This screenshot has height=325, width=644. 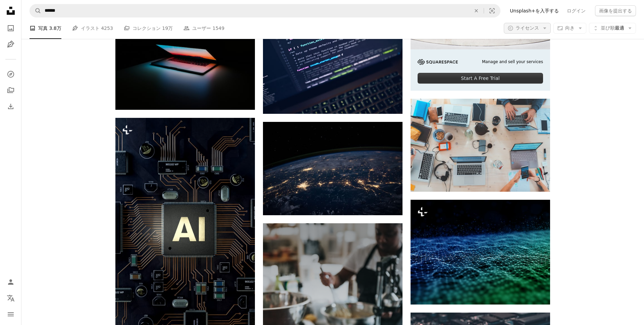 What do you see at coordinates (492, 11) in the screenshot?
I see `button: ビジュアル検索` at bounding box center [492, 11].